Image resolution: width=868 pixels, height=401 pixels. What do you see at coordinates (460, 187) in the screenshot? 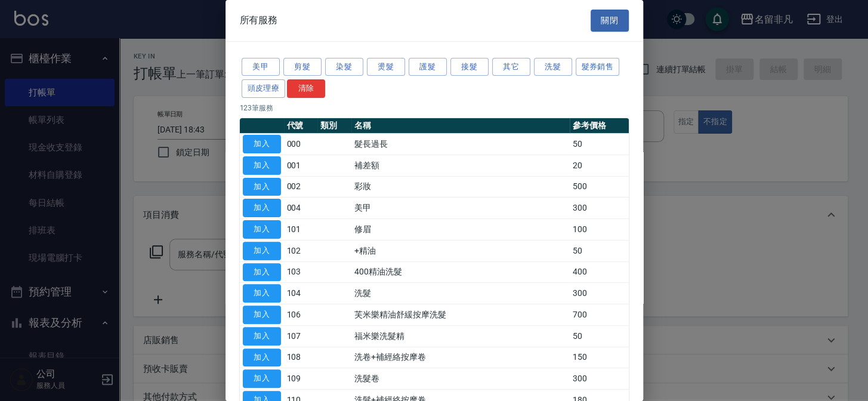
I see `td: 彩妝` at bounding box center [460, 187].